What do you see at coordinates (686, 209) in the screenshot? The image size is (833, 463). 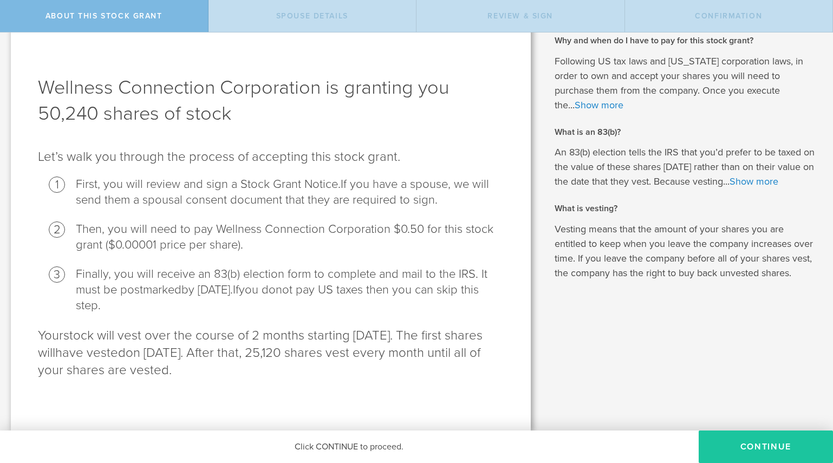 I see `h2: What is vesting?` at bounding box center [686, 209].